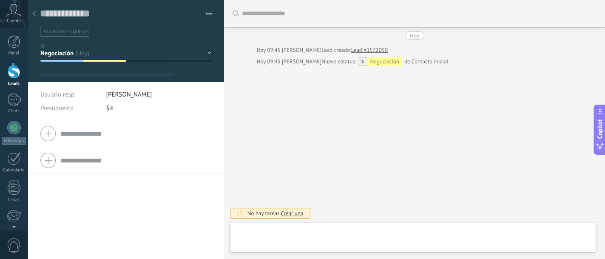 The width and height of the screenshot is (605, 259). I want to click on div: Hoy, so click(415, 35).